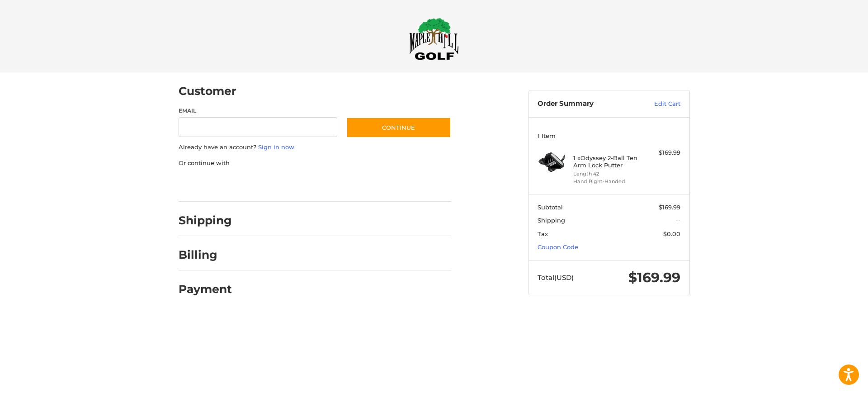 Image resolution: width=868 pixels, height=412 pixels. What do you see at coordinates (608, 181) in the screenshot?
I see `li: Hand Right-Handed` at bounding box center [608, 181].